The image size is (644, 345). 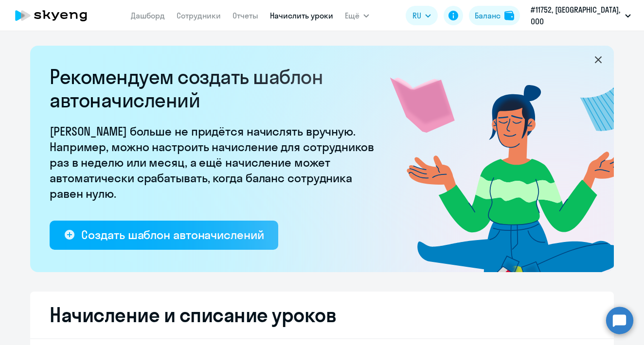 I want to click on img: balance, so click(x=510, y=15).